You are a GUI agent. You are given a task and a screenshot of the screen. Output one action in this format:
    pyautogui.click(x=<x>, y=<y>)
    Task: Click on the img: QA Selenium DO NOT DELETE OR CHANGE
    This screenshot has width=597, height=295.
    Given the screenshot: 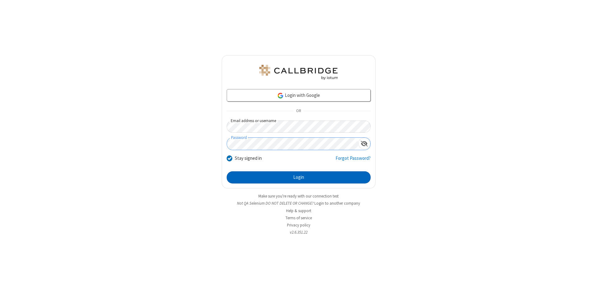 What is the action you would take?
    pyautogui.click(x=299, y=72)
    